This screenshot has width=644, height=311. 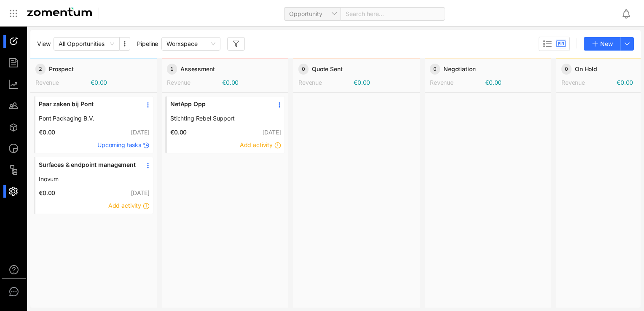 What do you see at coordinates (629, 14) in the screenshot?
I see `div: Notifications` at bounding box center [629, 14].